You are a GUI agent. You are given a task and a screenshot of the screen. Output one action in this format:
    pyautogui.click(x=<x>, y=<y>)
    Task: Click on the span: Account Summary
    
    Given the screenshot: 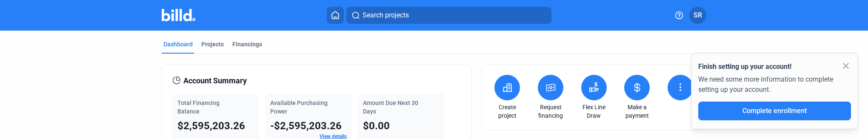 What is the action you would take?
    pyautogui.click(x=215, y=81)
    